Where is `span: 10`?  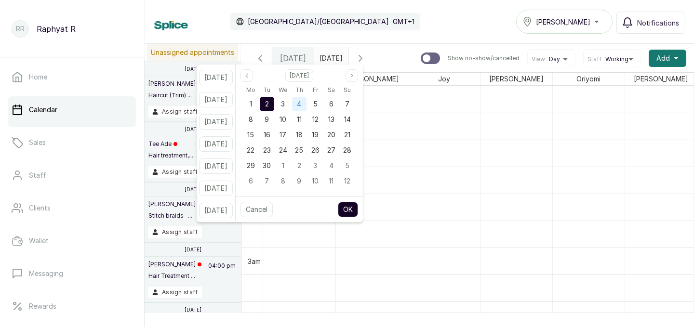 span: 10 is located at coordinates (315, 181).